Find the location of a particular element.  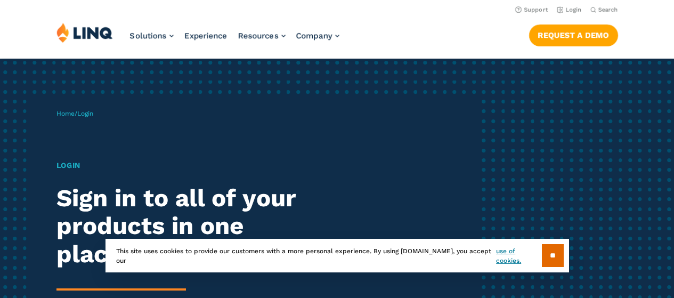

h1: Login is located at coordinates (186, 165).